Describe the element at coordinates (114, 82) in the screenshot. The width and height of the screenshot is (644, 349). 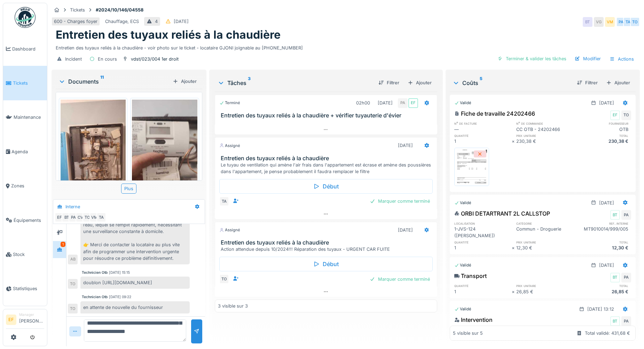
I see `div: Documents` at that location.